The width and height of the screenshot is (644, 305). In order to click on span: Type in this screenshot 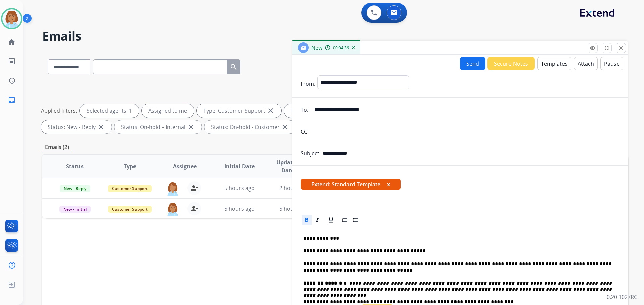, I will do `click(130, 166)`.